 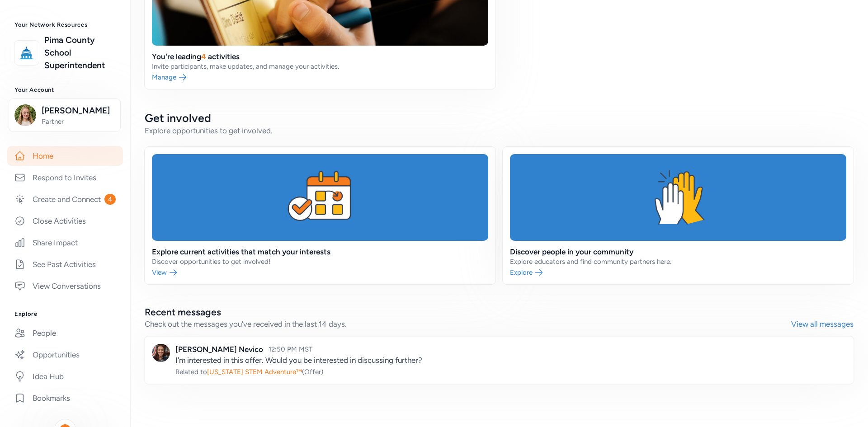 I want to click on a: Respond to Invites, so click(x=65, y=178).